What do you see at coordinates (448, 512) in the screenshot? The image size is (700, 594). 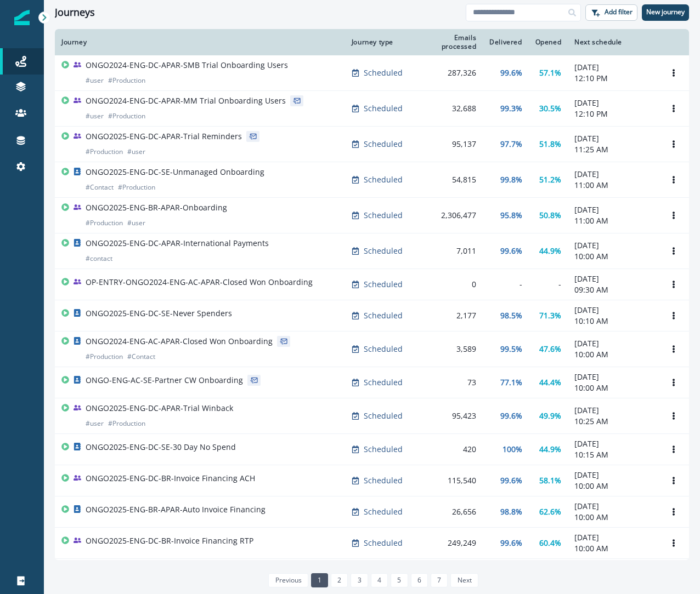 I see `div: 26,656` at bounding box center [448, 512].